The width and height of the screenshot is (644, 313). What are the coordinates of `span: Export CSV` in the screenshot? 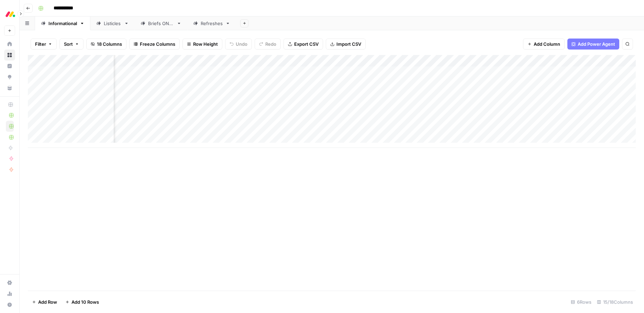 It's located at (306, 44).